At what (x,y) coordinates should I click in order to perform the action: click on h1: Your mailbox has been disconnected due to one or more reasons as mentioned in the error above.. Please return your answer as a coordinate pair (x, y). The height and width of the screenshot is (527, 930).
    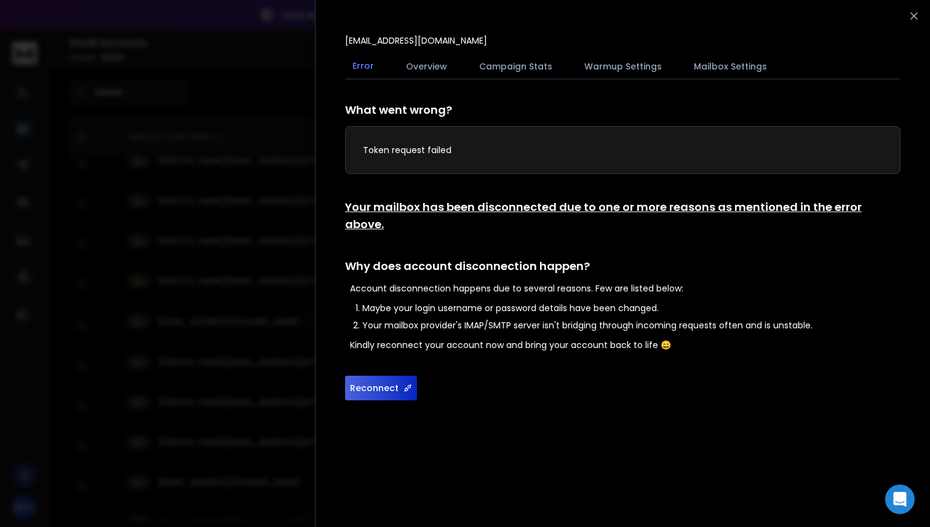
    Looking at the image, I should click on (623, 216).